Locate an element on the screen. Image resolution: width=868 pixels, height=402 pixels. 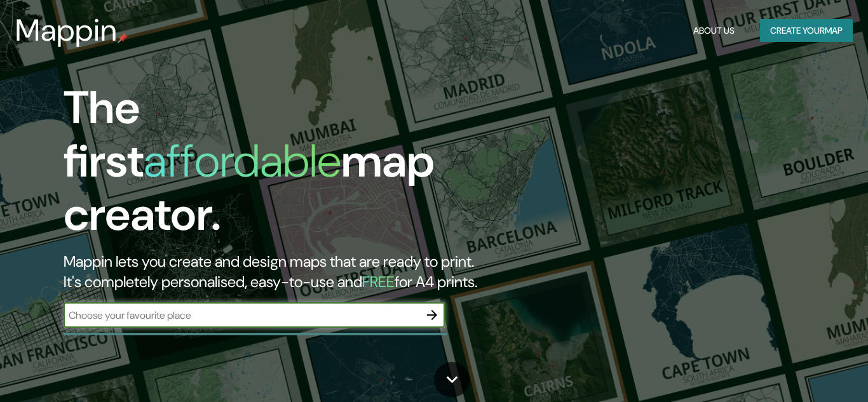
img: mappin-pin is located at coordinates (123, 38).